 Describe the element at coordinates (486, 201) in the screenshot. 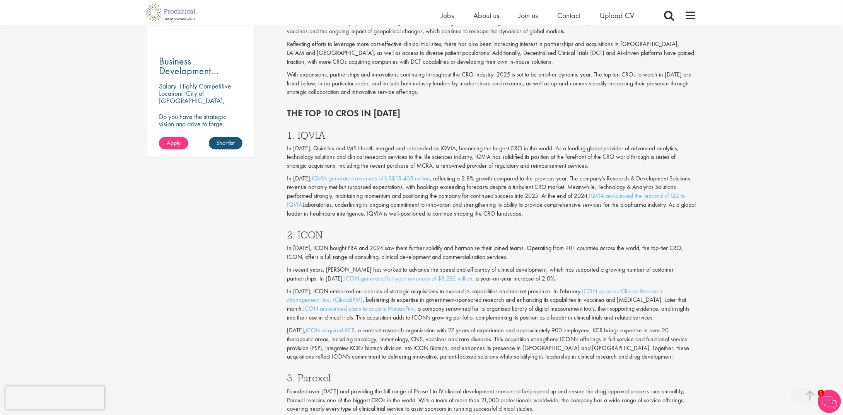

I see `a: IQVIA announced the rebrand of Q2 to IQVIA` at that location.